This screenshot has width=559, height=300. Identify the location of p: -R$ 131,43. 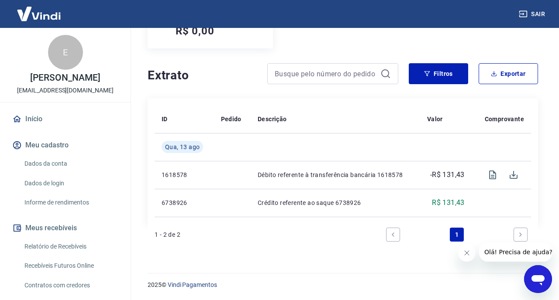
(447, 175).